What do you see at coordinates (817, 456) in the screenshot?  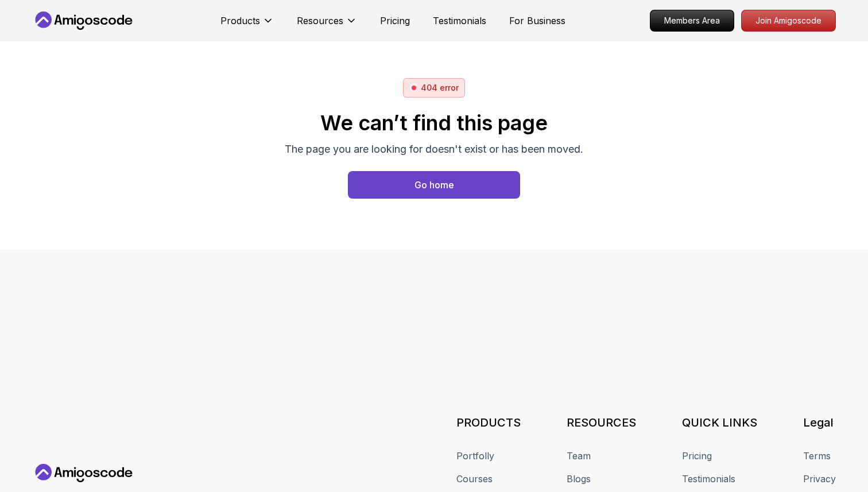 I see `a: Terms` at bounding box center [817, 456].